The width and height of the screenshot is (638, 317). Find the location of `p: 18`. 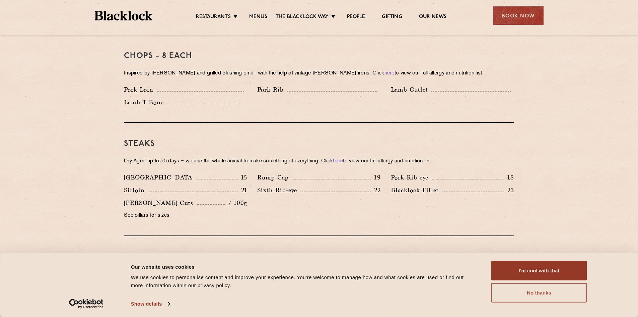

p: 18 is located at coordinates (509, 177).